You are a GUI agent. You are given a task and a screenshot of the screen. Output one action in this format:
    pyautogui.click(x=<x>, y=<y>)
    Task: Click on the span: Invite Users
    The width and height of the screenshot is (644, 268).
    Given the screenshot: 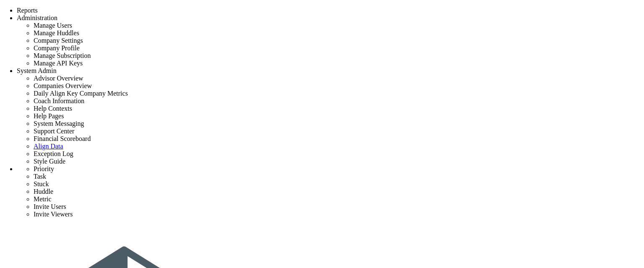 What is the action you would take?
    pyautogui.click(x=50, y=207)
    